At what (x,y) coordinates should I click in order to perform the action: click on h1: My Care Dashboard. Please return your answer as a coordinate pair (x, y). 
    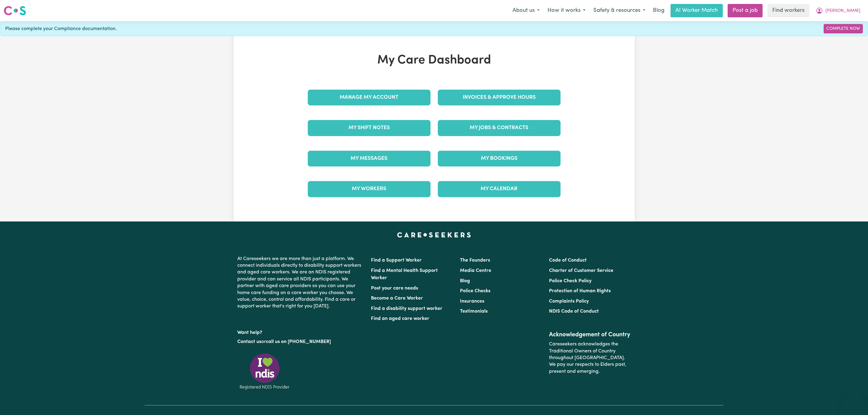
    Looking at the image, I should click on (434, 61).